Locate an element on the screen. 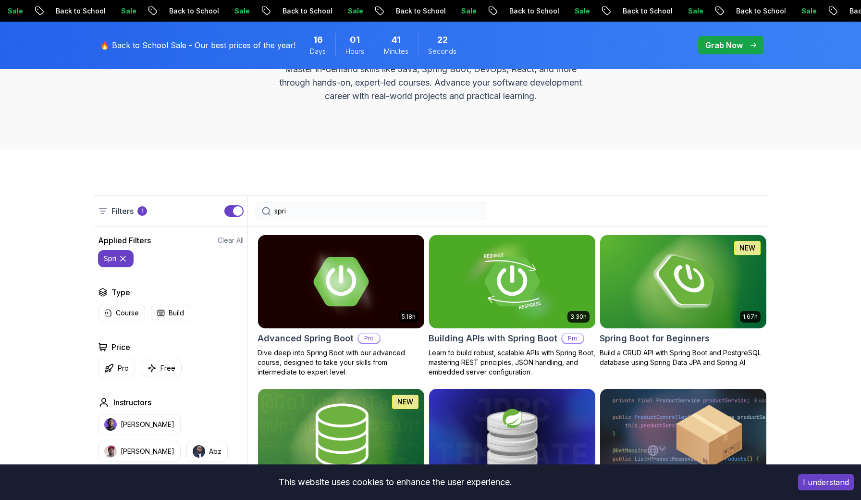  h2: Price is located at coordinates (121, 347).